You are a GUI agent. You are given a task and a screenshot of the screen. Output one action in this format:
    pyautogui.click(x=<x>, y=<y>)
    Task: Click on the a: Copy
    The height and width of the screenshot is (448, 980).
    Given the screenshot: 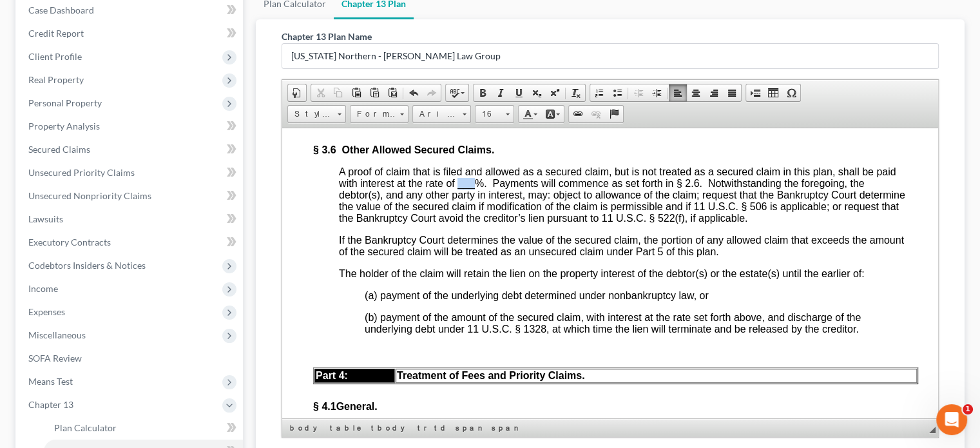 What is the action you would take?
    pyautogui.click(x=339, y=93)
    